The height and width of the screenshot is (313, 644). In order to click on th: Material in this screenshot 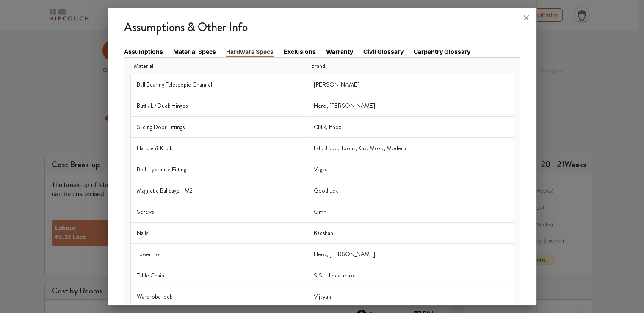, I will do `click(219, 66)`.